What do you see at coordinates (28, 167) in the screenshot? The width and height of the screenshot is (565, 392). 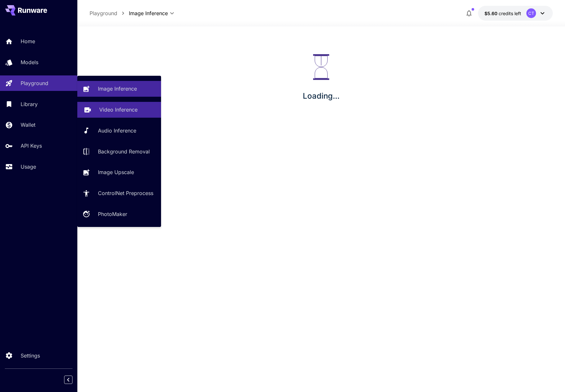 I see `p: Usage` at bounding box center [28, 167].